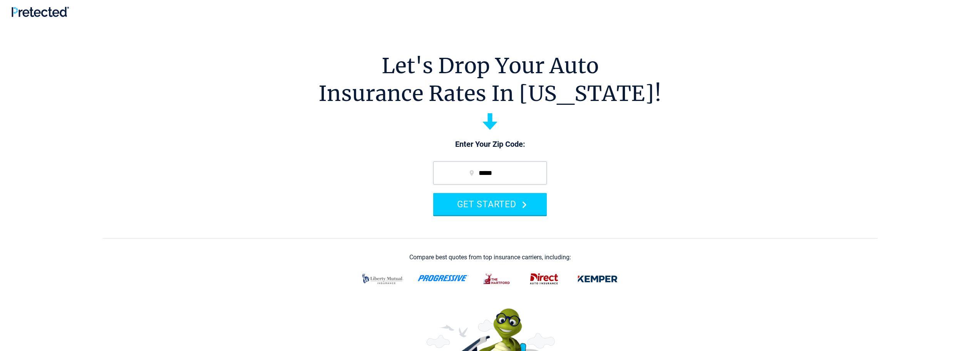 Image resolution: width=980 pixels, height=351 pixels. What do you see at coordinates (544, 279) in the screenshot?
I see `img: direct` at bounding box center [544, 279].